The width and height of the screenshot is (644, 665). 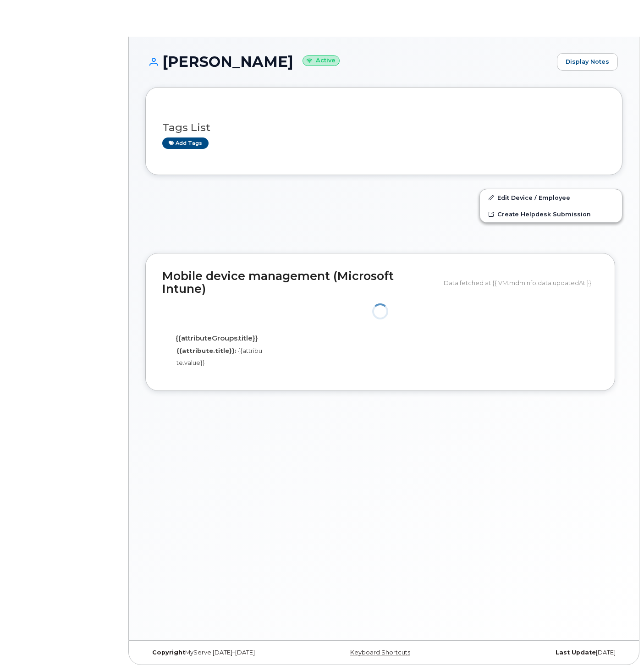 I want to click on a: Edit Device / Employee, so click(x=551, y=198).